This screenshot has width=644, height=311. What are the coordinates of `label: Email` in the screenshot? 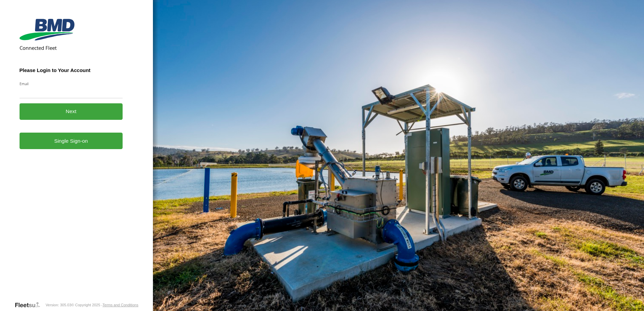 It's located at (71, 84).